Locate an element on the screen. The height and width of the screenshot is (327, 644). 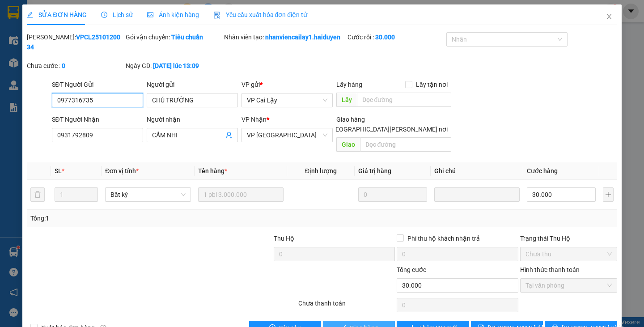
span: Lịch sử is located at coordinates (117, 15).